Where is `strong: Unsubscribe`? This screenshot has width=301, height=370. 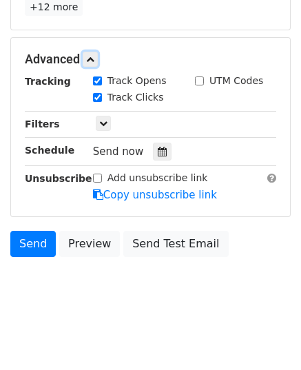
strong: Unsubscribe is located at coordinates (59, 178).